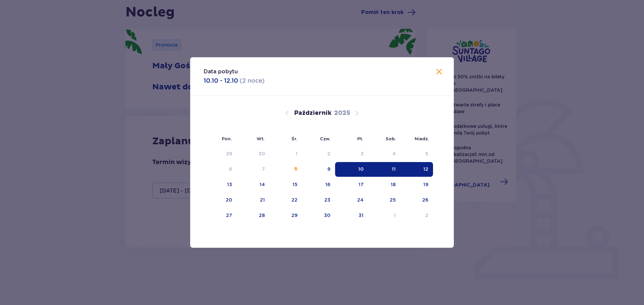 The image size is (644, 305). Describe the element at coordinates (229, 216) in the screenshot. I see `div: 27` at that location.